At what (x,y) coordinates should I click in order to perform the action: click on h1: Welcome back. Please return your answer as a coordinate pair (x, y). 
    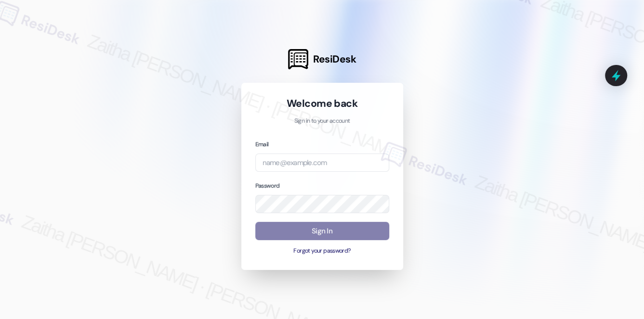
    Looking at the image, I should click on (322, 103).